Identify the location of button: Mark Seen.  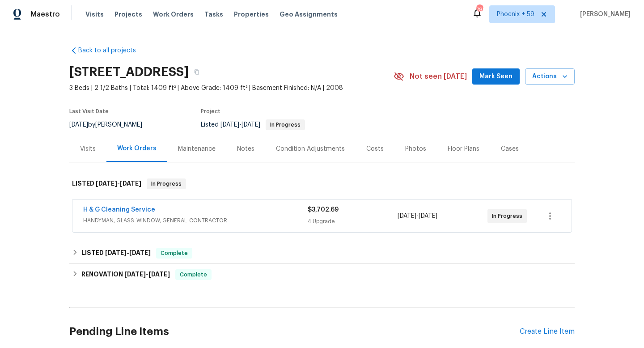
(496, 77).